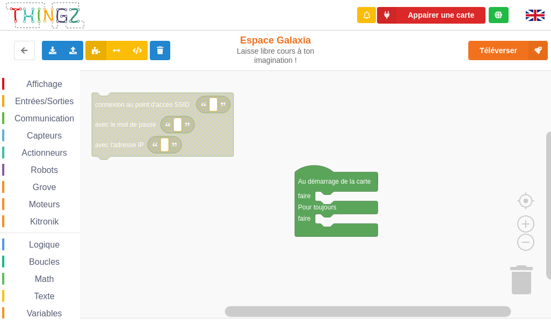 The width and height of the screenshot is (551, 326). What do you see at coordinates (44, 153) in the screenshot?
I see `span: Actionneurs` at bounding box center [44, 153].